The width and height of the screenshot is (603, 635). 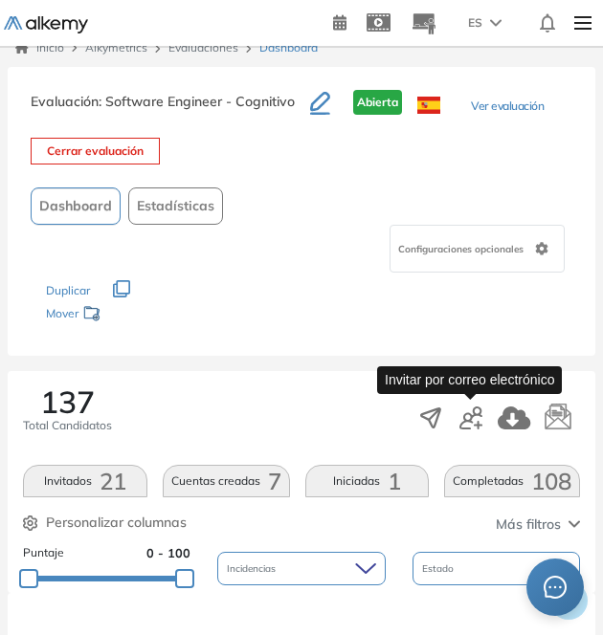 I want to click on span: Configuraciones opcionales, so click(x=462, y=249).